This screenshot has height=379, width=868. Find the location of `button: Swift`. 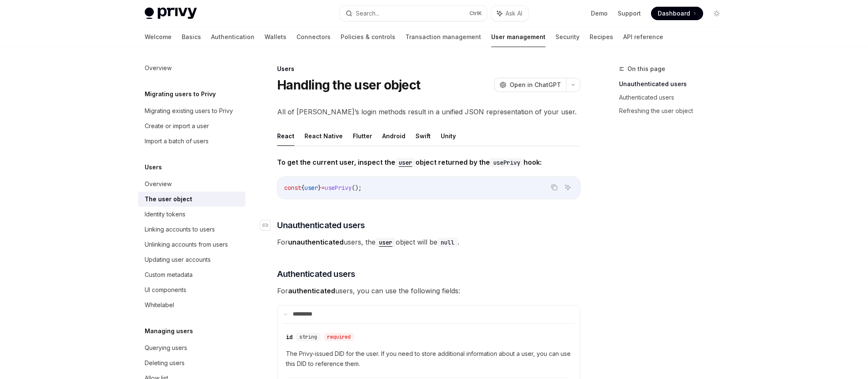

button: Swift is located at coordinates (424, 136).